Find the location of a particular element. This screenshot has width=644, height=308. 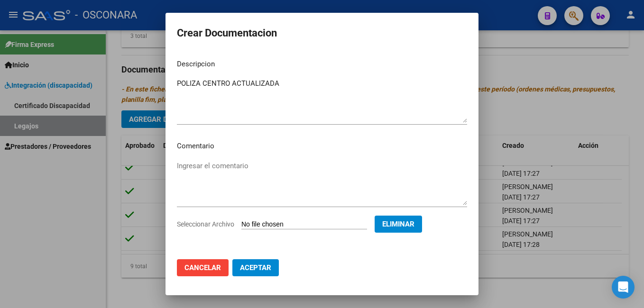

h2: Crear Documentacion is located at coordinates (322, 33).